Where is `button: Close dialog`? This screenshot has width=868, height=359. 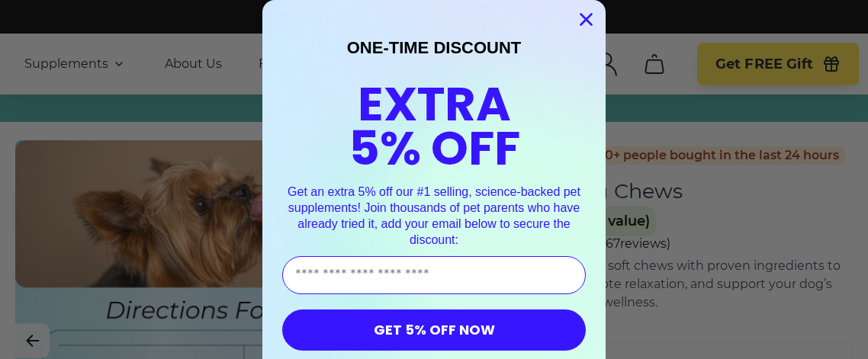
button: Close dialog is located at coordinates (586, 19).